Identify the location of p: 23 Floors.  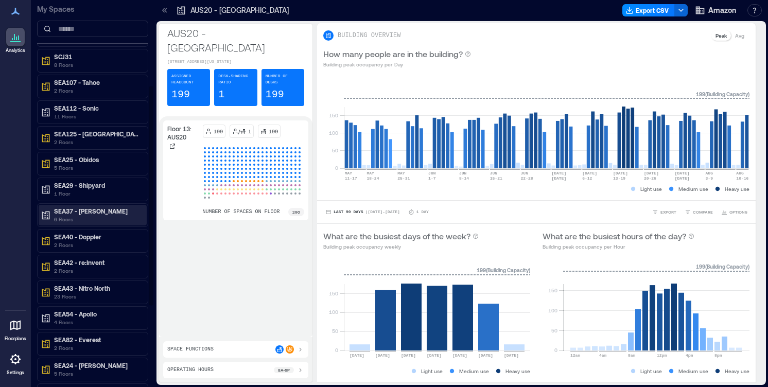
(97, 296).